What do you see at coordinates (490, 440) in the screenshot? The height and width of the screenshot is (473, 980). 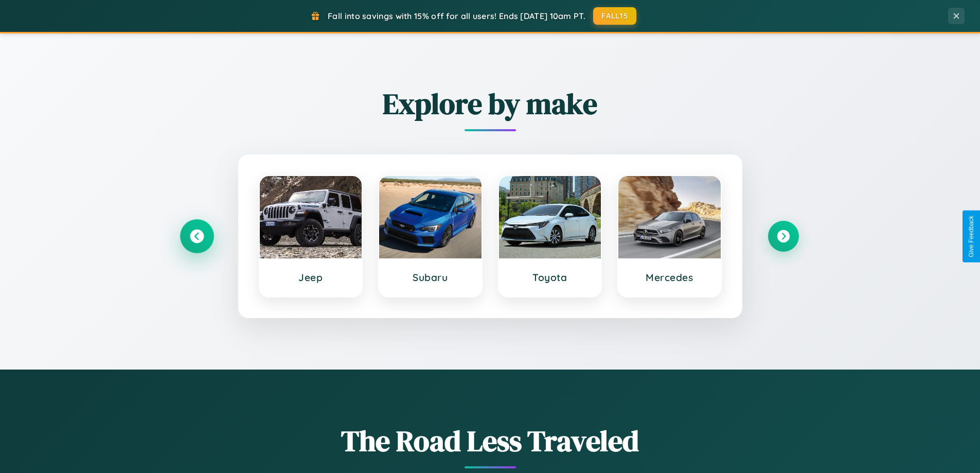 I see `h1: The Road Less Traveled` at bounding box center [490, 440].